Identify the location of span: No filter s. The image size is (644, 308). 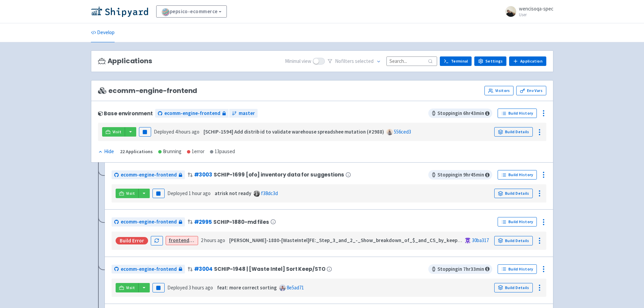
(354, 61).